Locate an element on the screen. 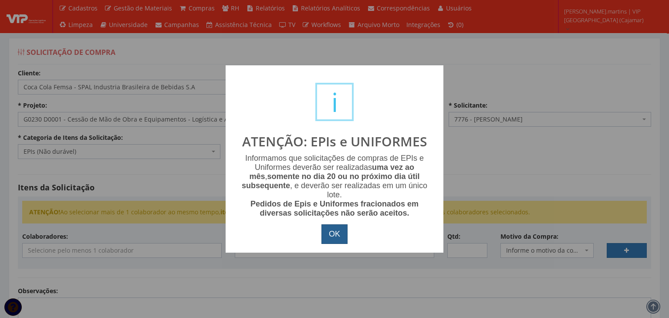 This screenshot has height=318, width=669. div: i is located at coordinates (334, 102).